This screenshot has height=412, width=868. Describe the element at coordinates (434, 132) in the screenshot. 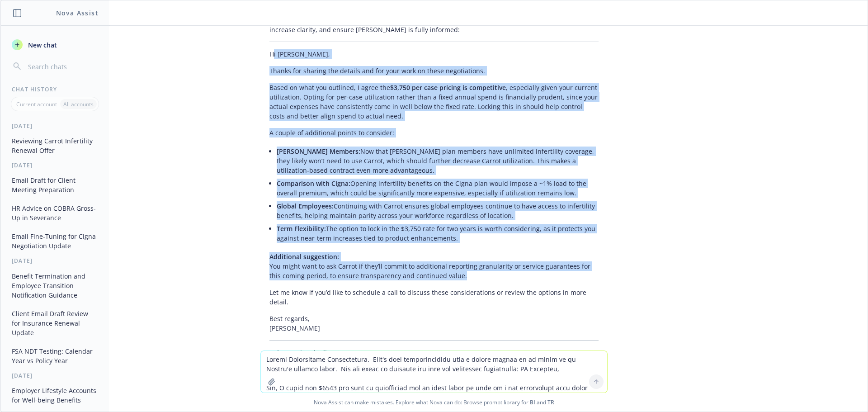

I see `p: A couple of additional points to consider:` at that location.